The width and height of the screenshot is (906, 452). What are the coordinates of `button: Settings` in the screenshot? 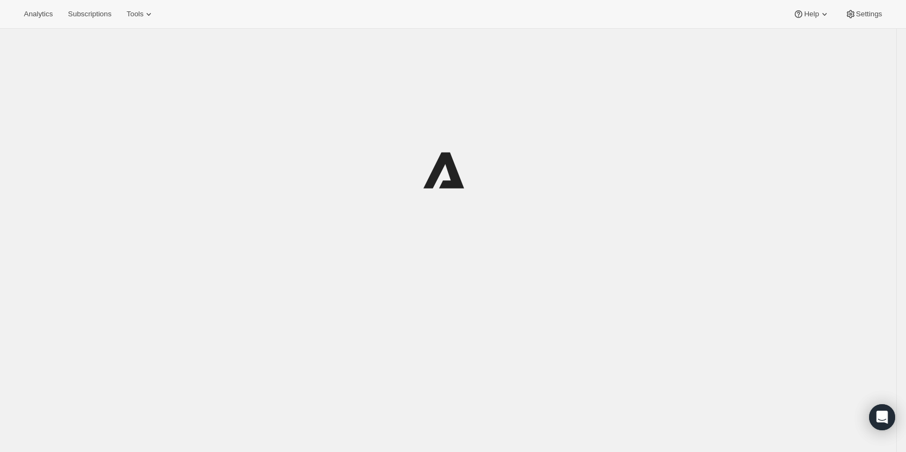 It's located at (864, 14).